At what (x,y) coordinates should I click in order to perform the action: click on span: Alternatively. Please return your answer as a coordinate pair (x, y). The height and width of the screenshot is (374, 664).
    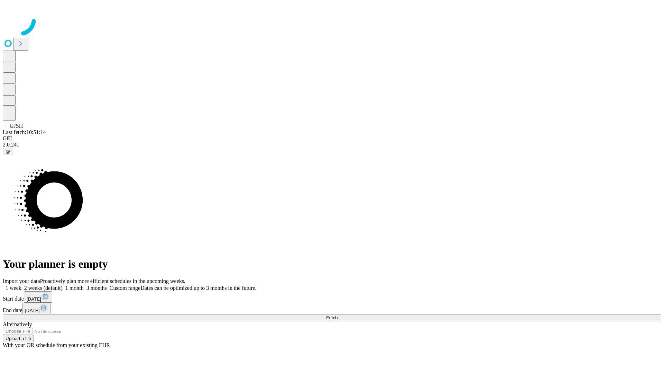
    Looking at the image, I should click on (17, 324).